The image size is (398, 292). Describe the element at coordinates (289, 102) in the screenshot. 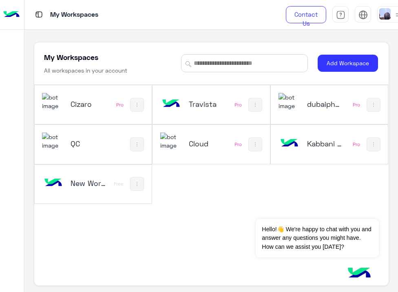

I see `img: 1403182699927242` at that location.